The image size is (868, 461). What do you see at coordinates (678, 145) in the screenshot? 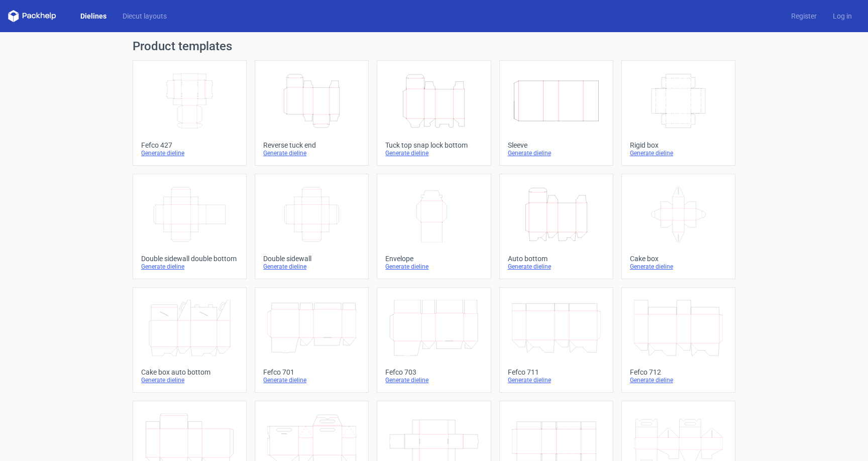
I see `div: Rigid box` at bounding box center [678, 145].